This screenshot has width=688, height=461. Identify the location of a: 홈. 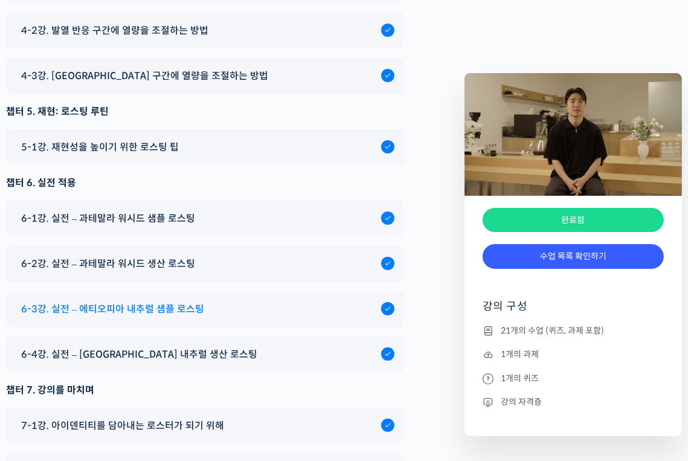
(42, 376).